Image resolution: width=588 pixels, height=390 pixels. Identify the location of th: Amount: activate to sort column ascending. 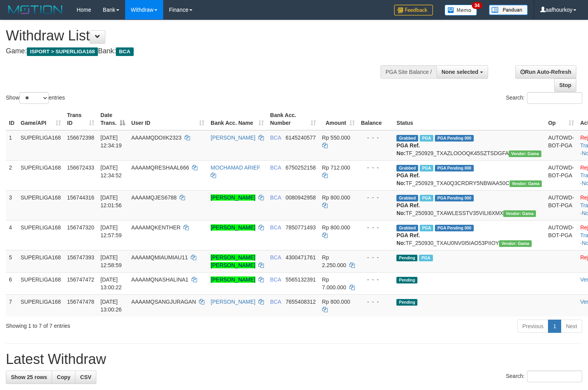
(338, 119).